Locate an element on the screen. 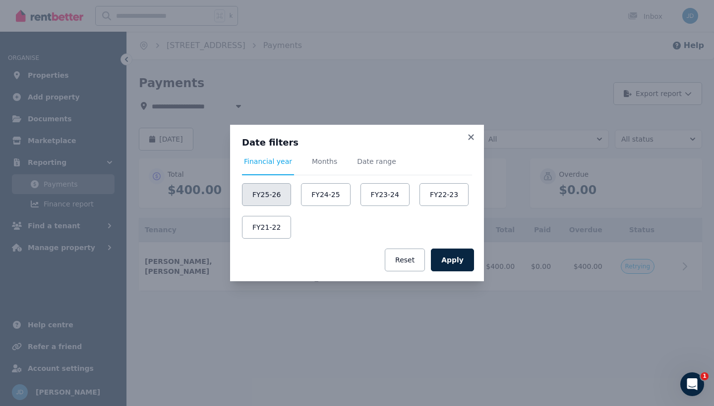 This screenshot has height=406, width=714. span: Financial year is located at coordinates (268, 162).